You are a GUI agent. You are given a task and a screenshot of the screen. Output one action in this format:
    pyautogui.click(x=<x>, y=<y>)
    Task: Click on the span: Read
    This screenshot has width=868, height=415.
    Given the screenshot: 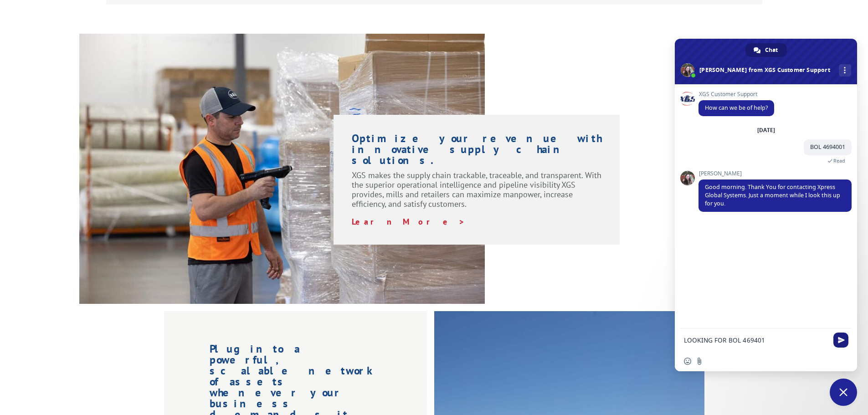 What is the action you would take?
    pyautogui.click(x=839, y=161)
    